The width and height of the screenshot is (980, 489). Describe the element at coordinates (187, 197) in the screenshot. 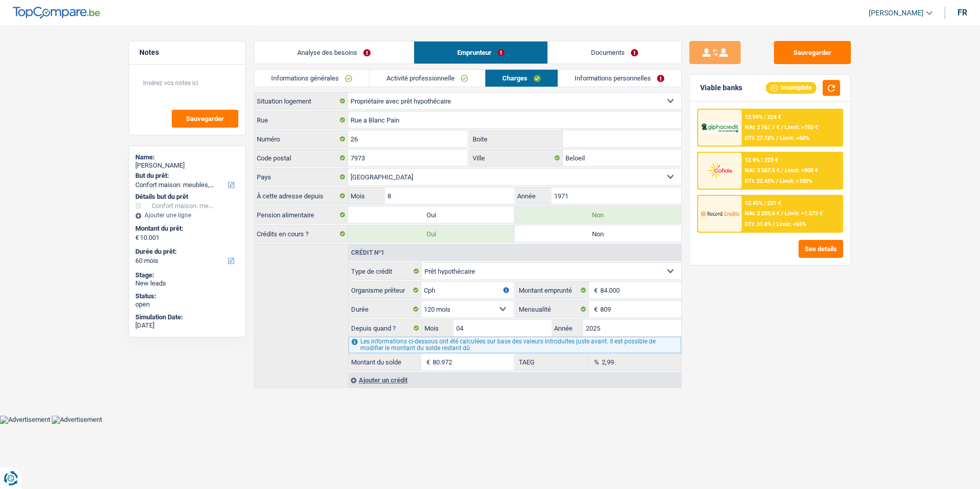

I see `div: Détails but du prêt` at that location.